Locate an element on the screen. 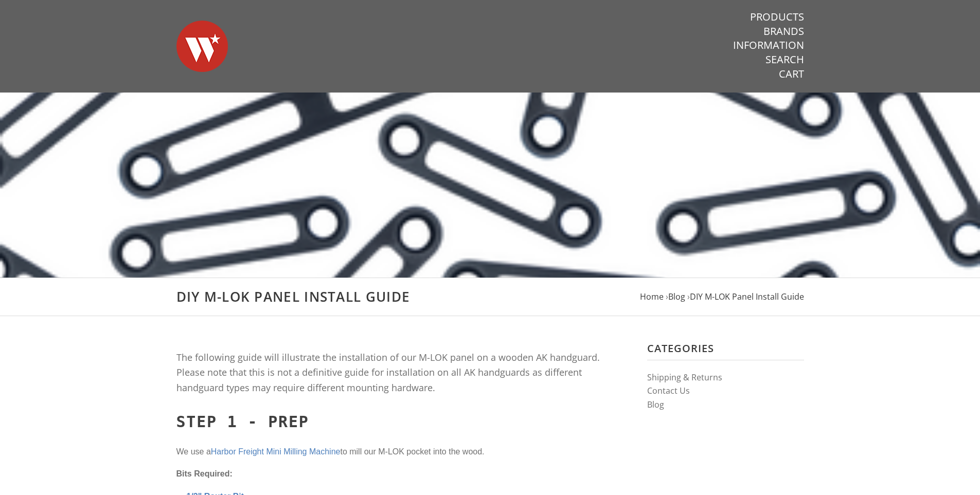 The width and height of the screenshot is (980, 495). a: Shipping & Returns is located at coordinates (684, 377).